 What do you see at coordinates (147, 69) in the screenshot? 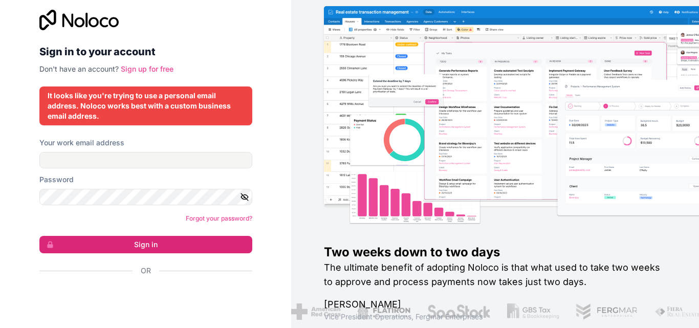
I see `a: Sign up for free` at bounding box center [147, 69].